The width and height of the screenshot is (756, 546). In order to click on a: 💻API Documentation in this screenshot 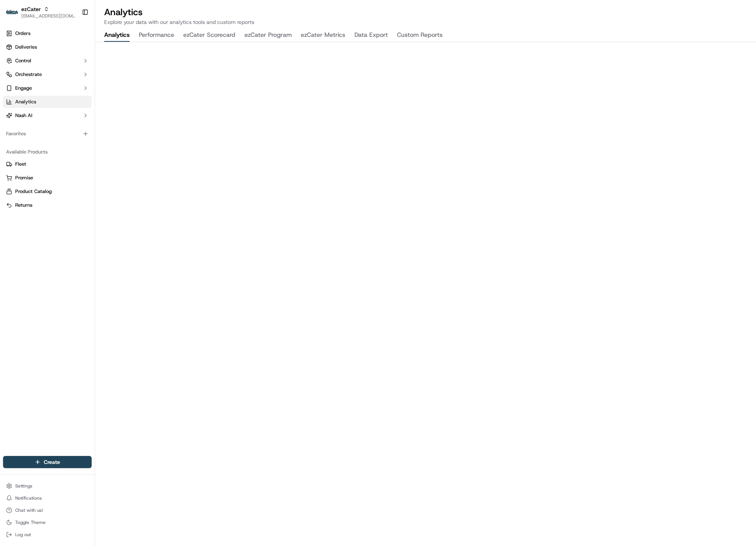, I will do `click(93, 174)`.